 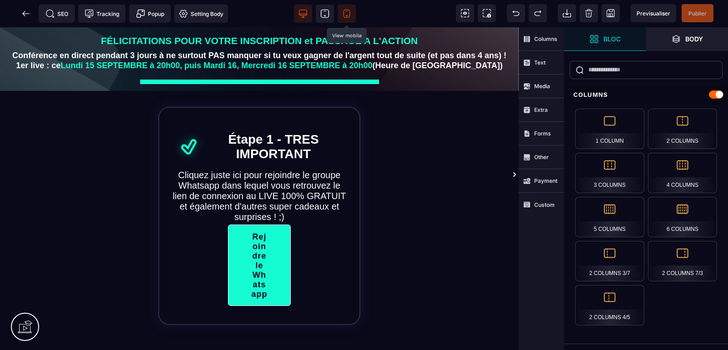 What do you see at coordinates (682, 217) in the screenshot?
I see `div: 6 Columns` at bounding box center [682, 217].